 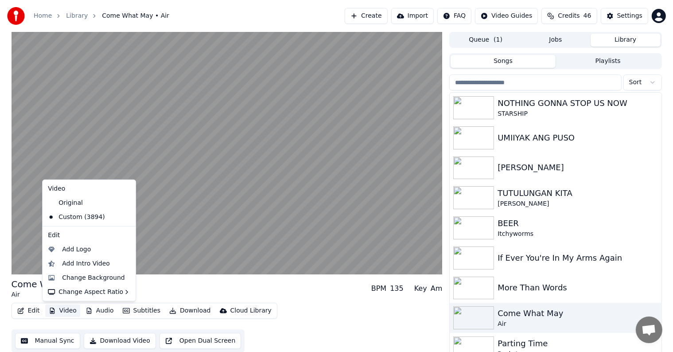 What do you see at coordinates (624, 16) in the screenshot?
I see `button: Settings` at bounding box center [624, 16].